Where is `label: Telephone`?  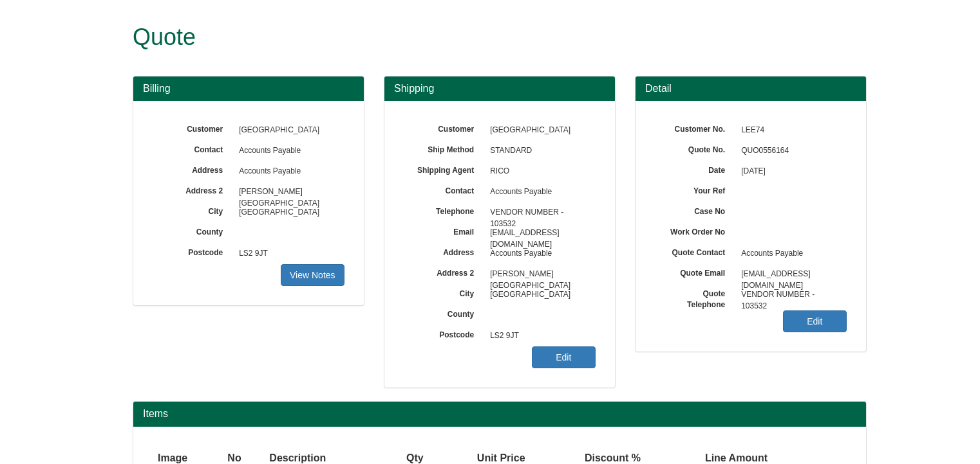 label: Telephone is located at coordinates (444, 210).